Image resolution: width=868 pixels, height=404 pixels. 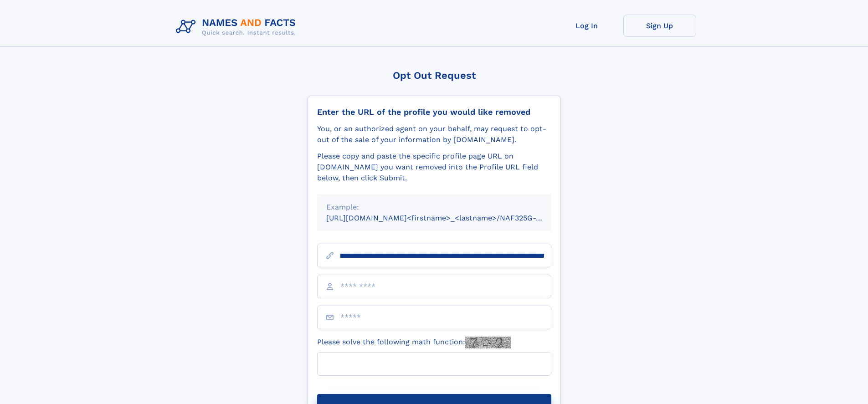 I want to click on a: Log In, so click(x=587, y=26).